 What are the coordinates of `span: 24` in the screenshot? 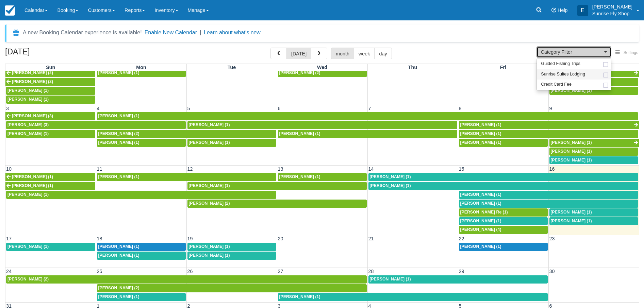 It's located at (9, 272).